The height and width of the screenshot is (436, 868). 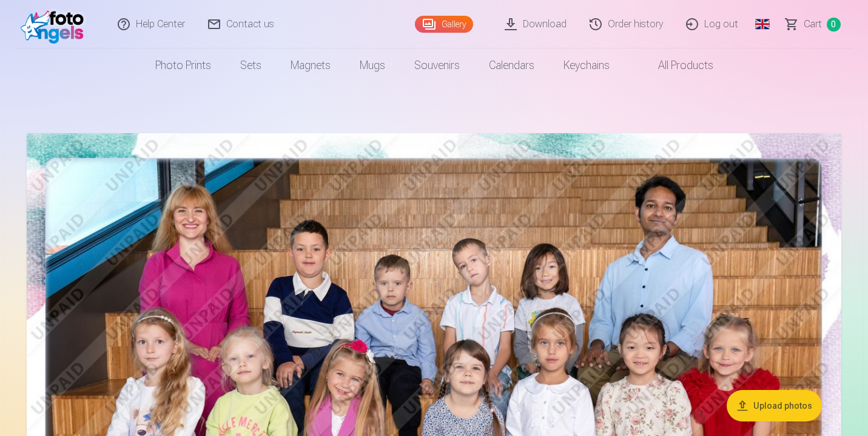 What do you see at coordinates (183, 65) in the screenshot?
I see `a: Photo prints` at bounding box center [183, 65].